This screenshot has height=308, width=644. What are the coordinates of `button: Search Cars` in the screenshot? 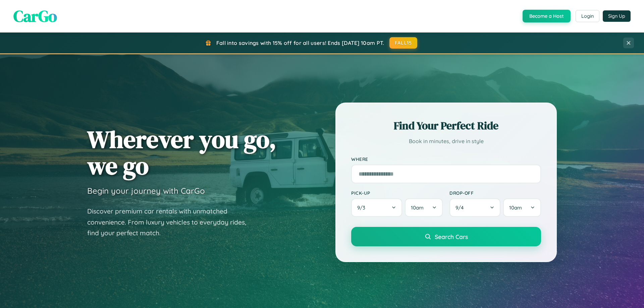 It's located at (446, 237).